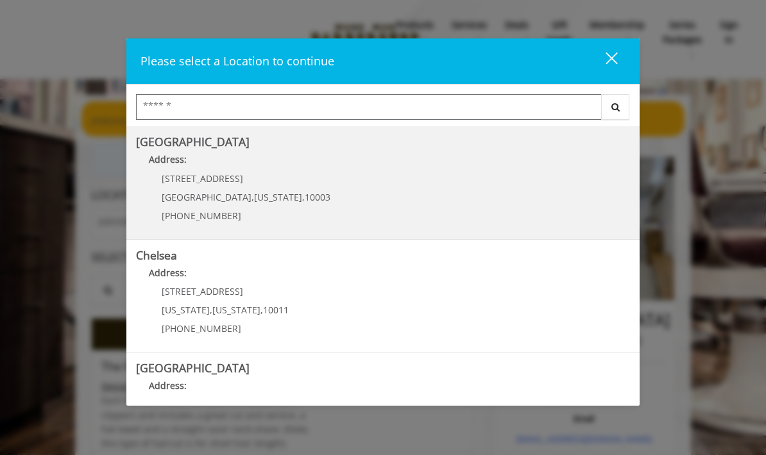  Describe the element at coordinates (276, 310) in the screenshot. I see `span: 10011` at that location.